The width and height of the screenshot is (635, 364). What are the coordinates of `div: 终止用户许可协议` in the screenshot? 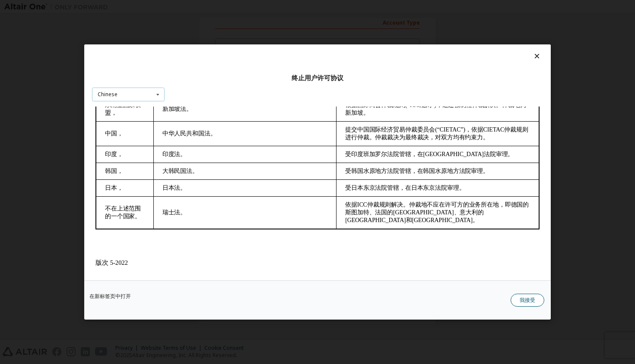 It's located at (318, 78).